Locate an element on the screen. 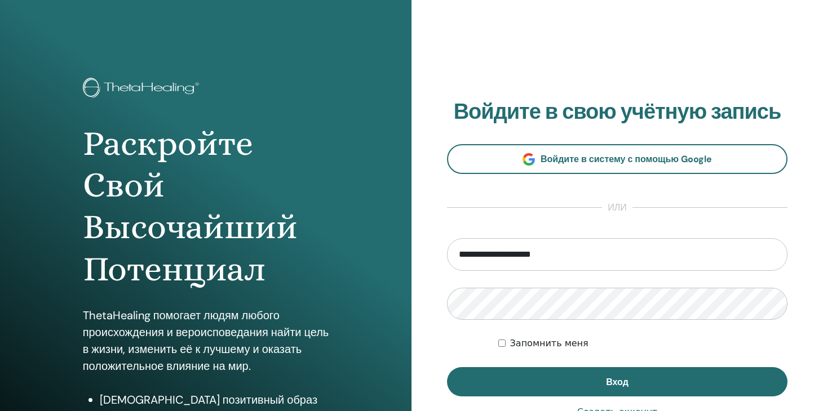 This screenshot has width=823, height=411. div: Сохраняйте мою аутентификацию на неопределённый срок или до тех пор, пока я не выйду из системы в... is located at coordinates (643, 344).